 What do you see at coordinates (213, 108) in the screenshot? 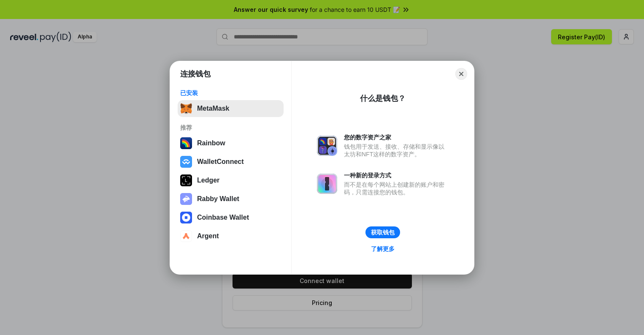
I see `div: MetaMask` at bounding box center [213, 108].